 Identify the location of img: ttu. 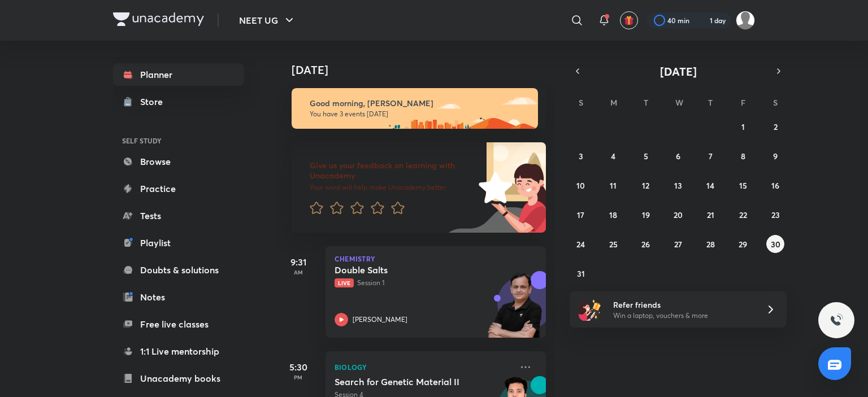
(837, 320).